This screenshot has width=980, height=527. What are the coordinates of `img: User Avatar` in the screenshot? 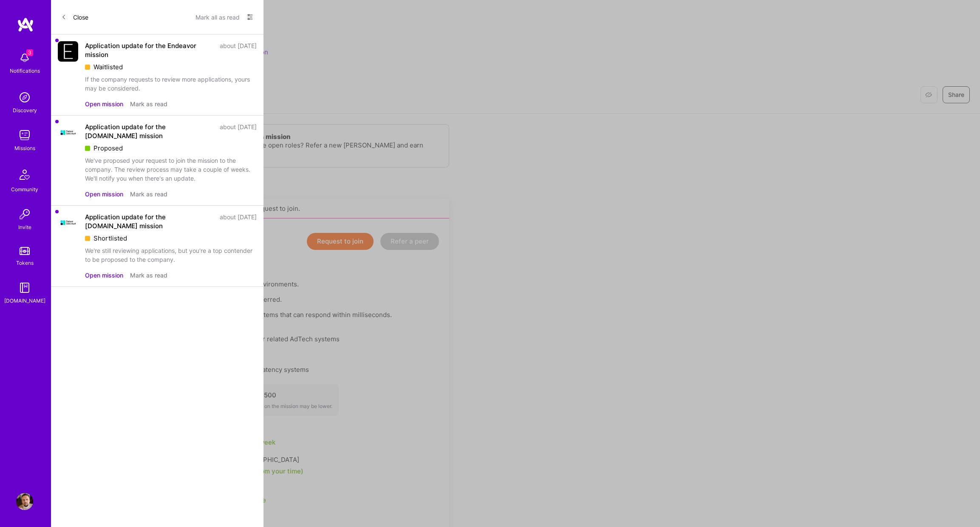 It's located at (24, 501).